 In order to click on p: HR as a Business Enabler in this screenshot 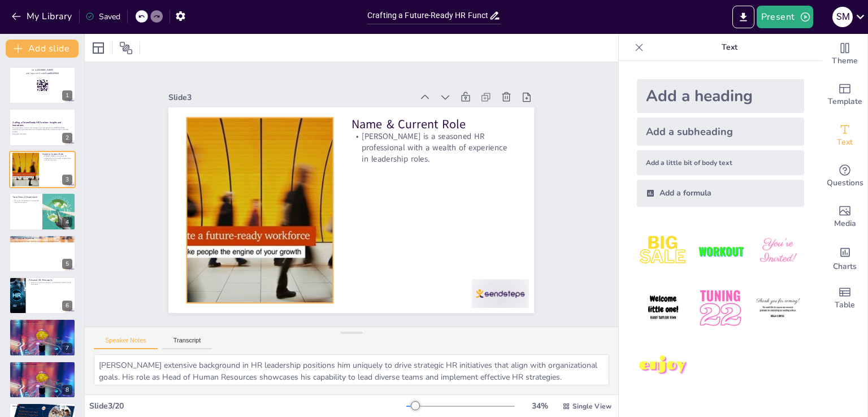, I will do `click(42, 364)`.